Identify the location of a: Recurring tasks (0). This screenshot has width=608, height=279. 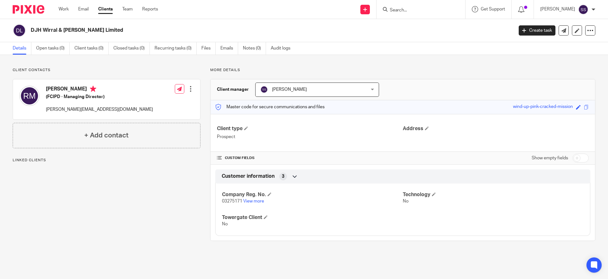
(176, 48).